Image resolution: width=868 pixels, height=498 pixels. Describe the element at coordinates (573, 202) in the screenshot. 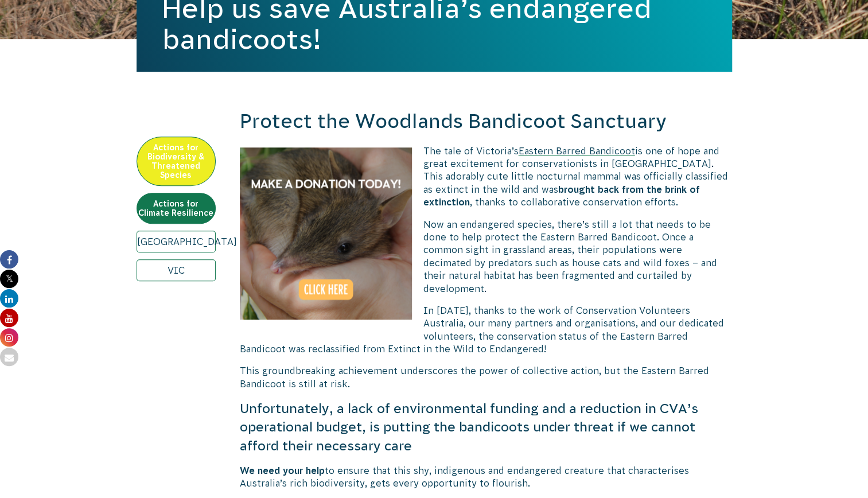

I see `span: , thanks to collaborative conservation efforts.` at that location.